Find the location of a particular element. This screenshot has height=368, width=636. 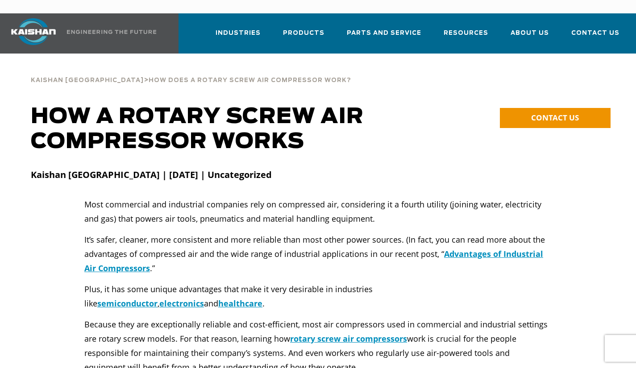

a: Contact Us is located at coordinates (596, 37).